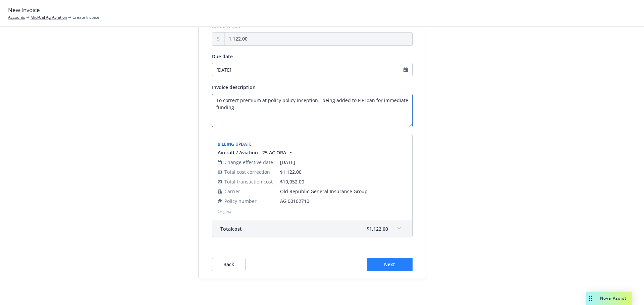 The height and width of the screenshot is (305, 644). What do you see at coordinates (240, 201) in the screenshot?
I see `span: Policy number` at bounding box center [240, 201].